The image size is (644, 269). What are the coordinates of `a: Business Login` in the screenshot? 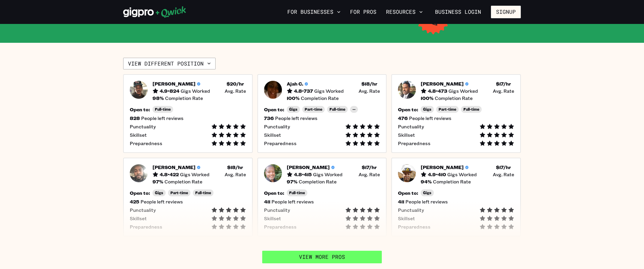 It's located at (458, 12).